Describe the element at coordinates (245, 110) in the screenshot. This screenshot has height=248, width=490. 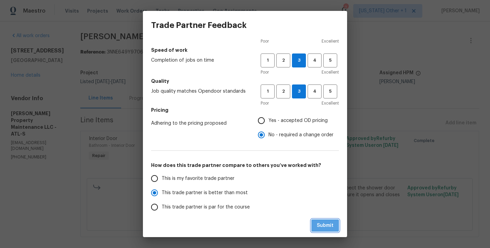
I see `h5: Pricing` at that location.